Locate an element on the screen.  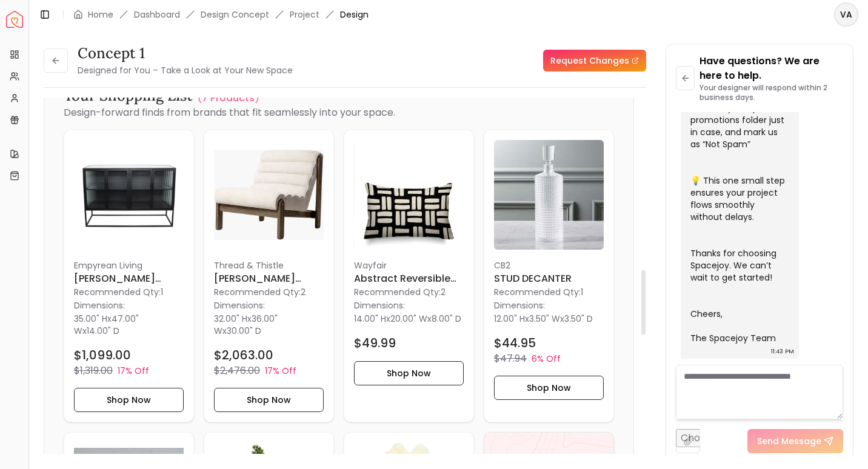
a: Dashboard is located at coordinates (157, 15).